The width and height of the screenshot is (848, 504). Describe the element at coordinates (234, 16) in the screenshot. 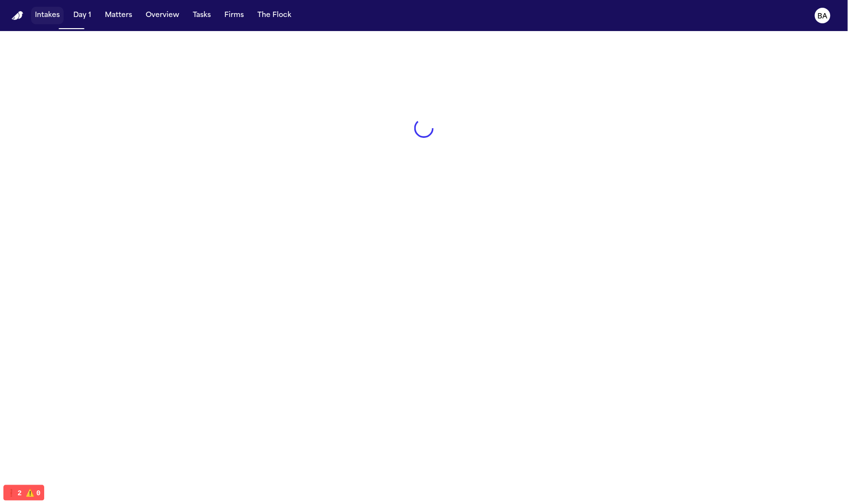

I see `button: Firms` at that location.